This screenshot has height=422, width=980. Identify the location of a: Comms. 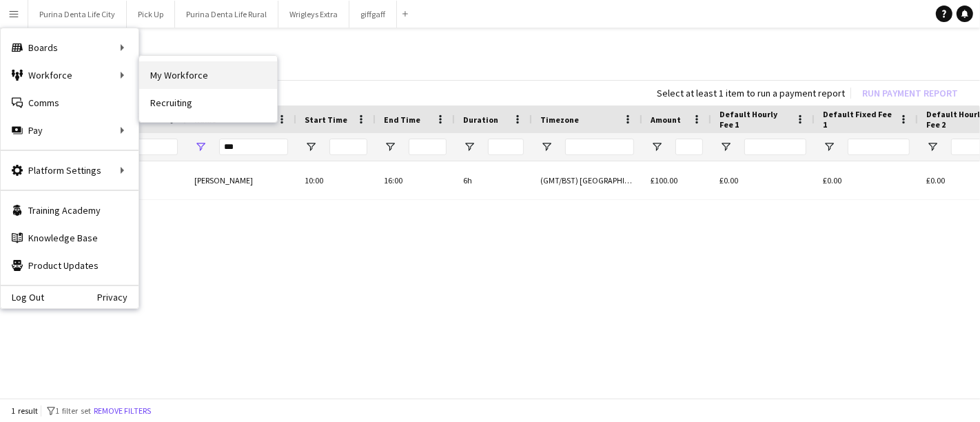
(70, 103).